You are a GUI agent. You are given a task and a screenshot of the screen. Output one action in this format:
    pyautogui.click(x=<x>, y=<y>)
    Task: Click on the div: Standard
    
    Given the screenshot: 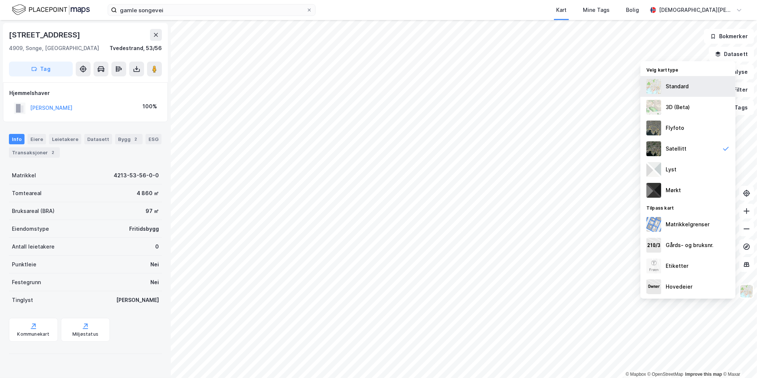 What is the action you would take?
    pyautogui.click(x=677, y=86)
    